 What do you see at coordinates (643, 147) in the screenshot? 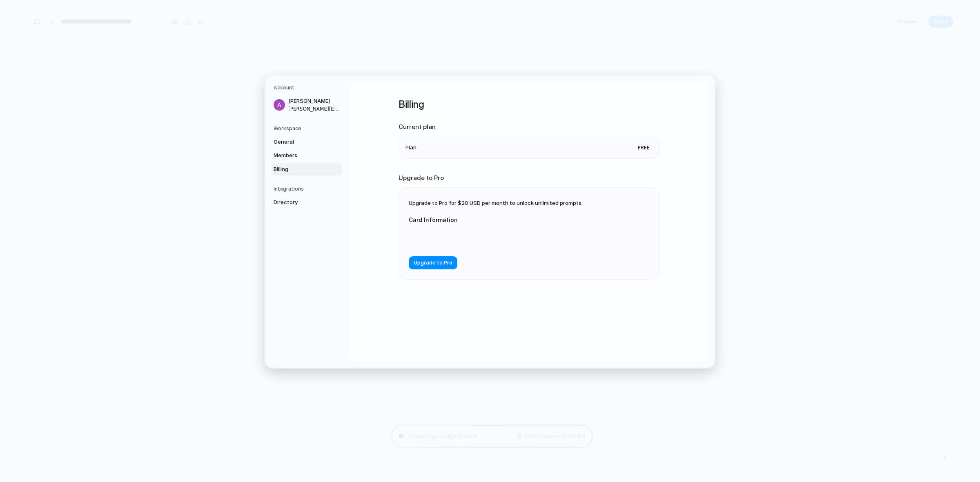
I see `span: Free` at bounding box center [643, 147].